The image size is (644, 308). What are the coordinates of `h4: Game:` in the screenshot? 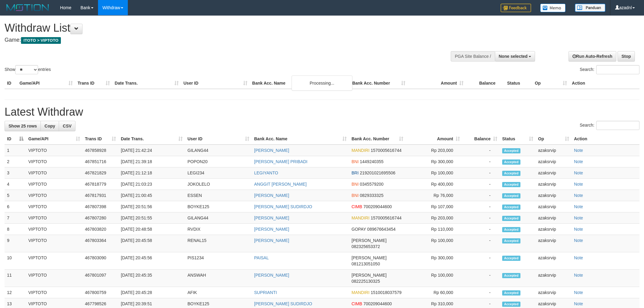 It's located at (214, 40).